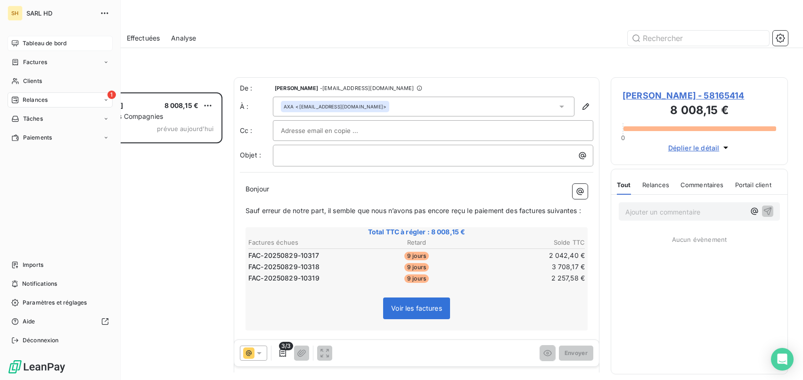  Describe the element at coordinates (33, 81) in the screenshot. I see `span: Clients` at that location.